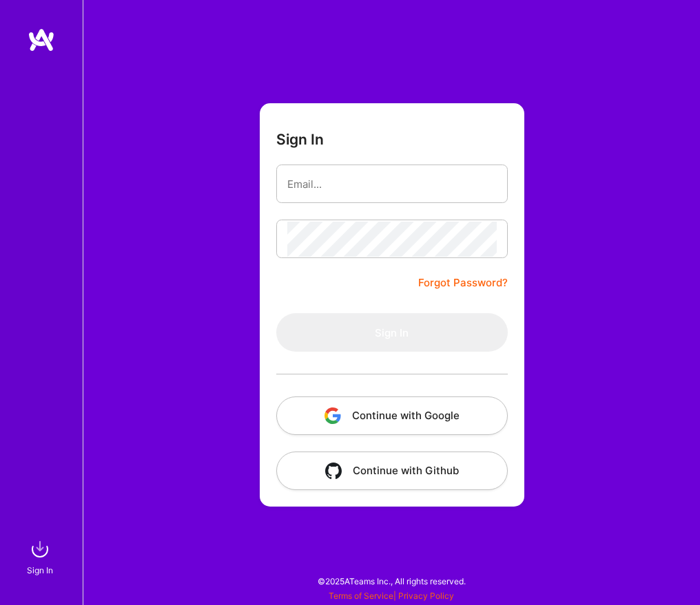 Image resolution: width=700 pixels, height=605 pixels. Describe the element at coordinates (392, 184) in the screenshot. I see `input: Email...` at that location.